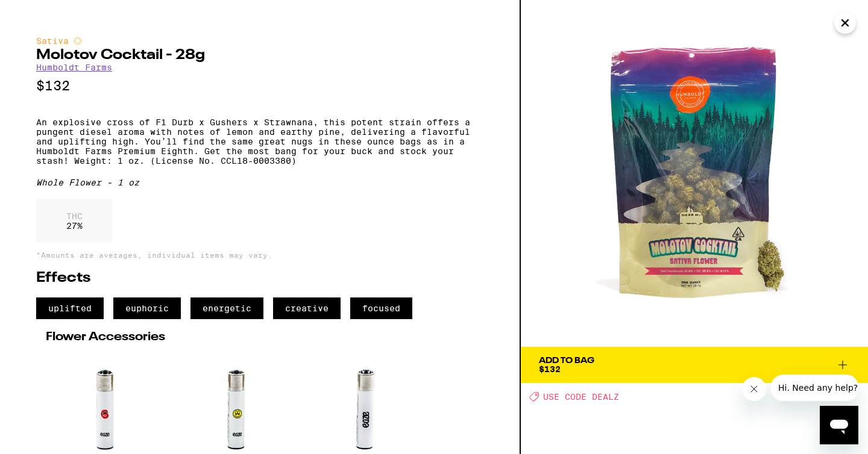 The width and height of the screenshot is (868, 454). What do you see at coordinates (74, 67) in the screenshot?
I see `a: Humboldt Farms` at bounding box center [74, 67].